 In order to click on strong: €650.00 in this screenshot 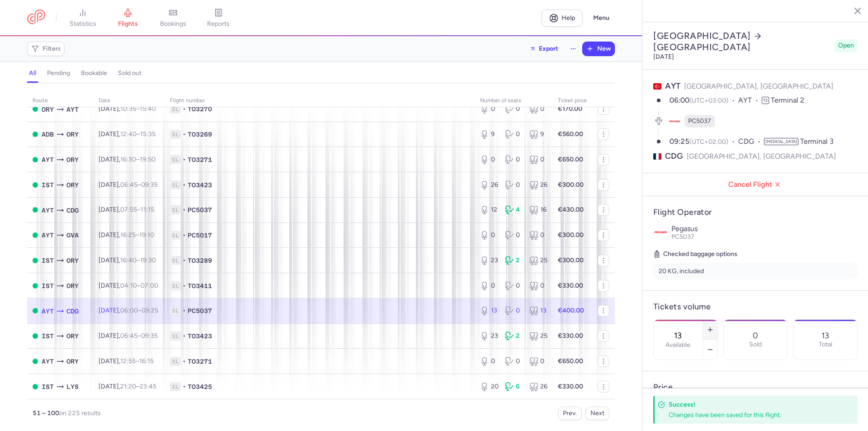, I will do `click(571, 159)`.